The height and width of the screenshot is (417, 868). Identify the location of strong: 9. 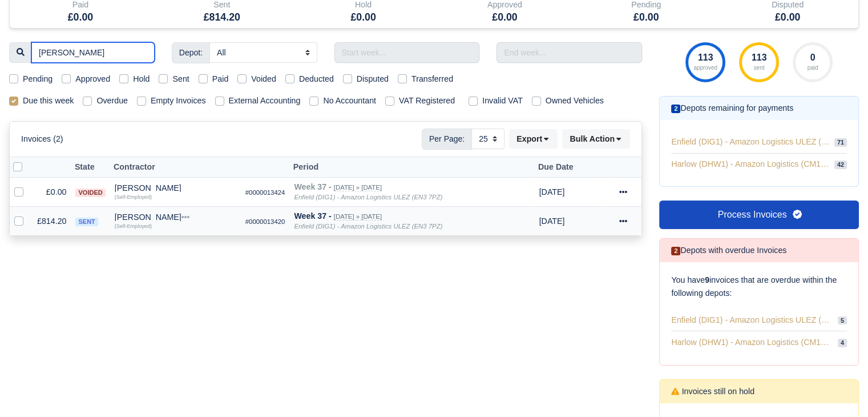
(707, 280).